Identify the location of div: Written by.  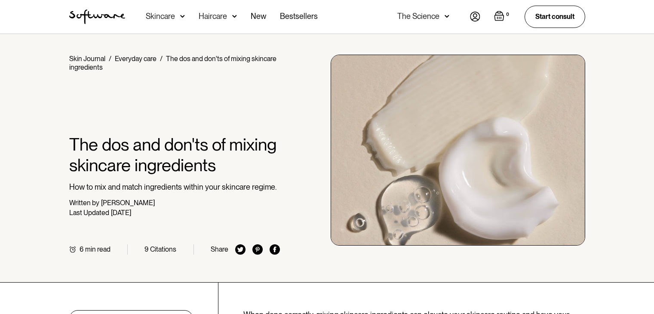
(84, 203).